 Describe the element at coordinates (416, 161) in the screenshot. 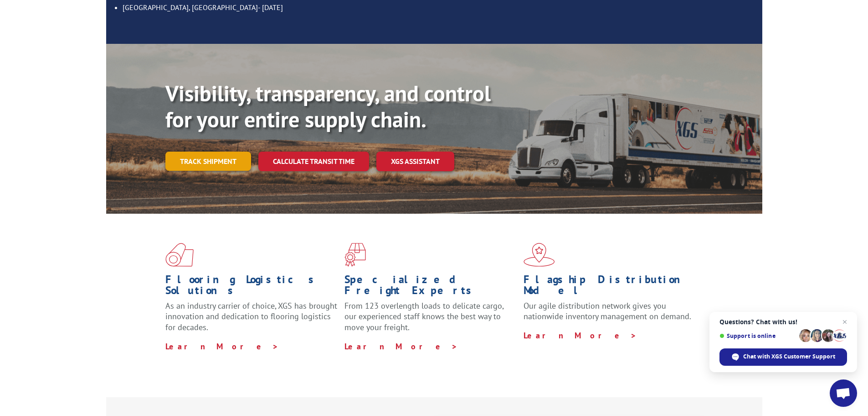

I see `a: XGS ASSISTANT` at that location.